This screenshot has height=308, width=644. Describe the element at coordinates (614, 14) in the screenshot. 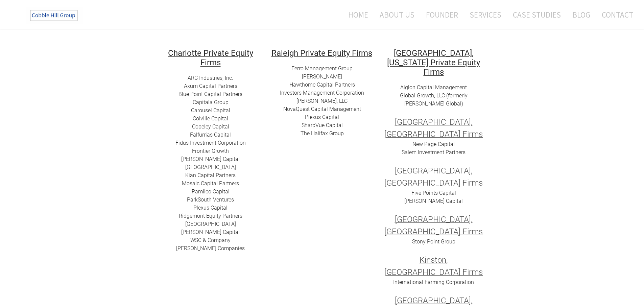

I see `a: Contact` at that location.